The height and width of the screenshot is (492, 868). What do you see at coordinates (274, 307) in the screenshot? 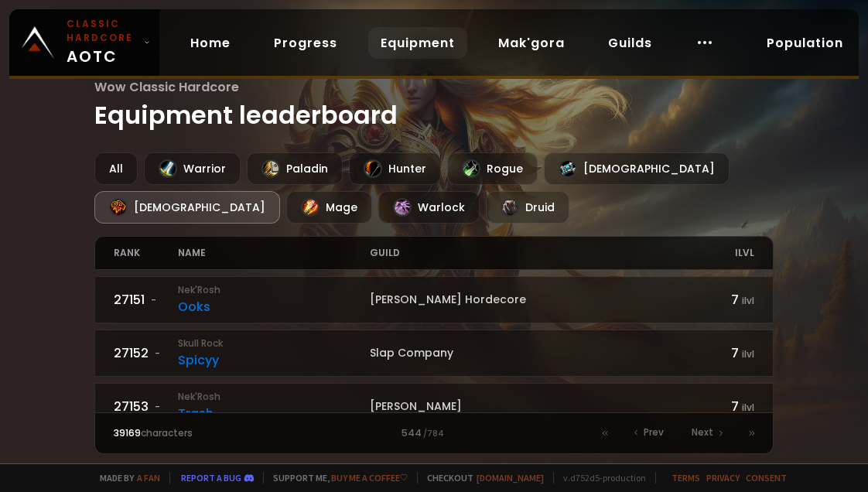
I see `div: Ooks` at bounding box center [274, 307].